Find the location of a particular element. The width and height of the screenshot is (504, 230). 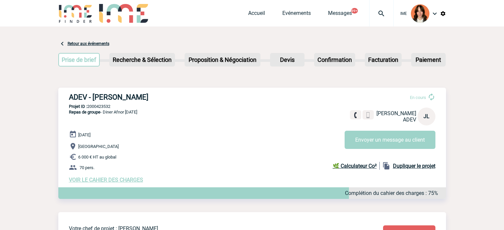

img: 94396-2.png is located at coordinates (420, 14).